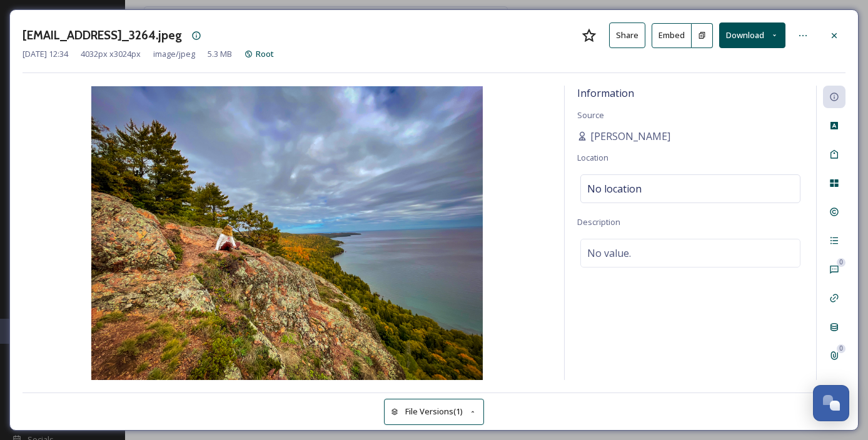 The image size is (868, 440). What do you see at coordinates (287, 233) in the screenshot?
I see `img: rachel.spear%40rocketmail.com-IMG_3264.jpeg` at bounding box center [287, 233].